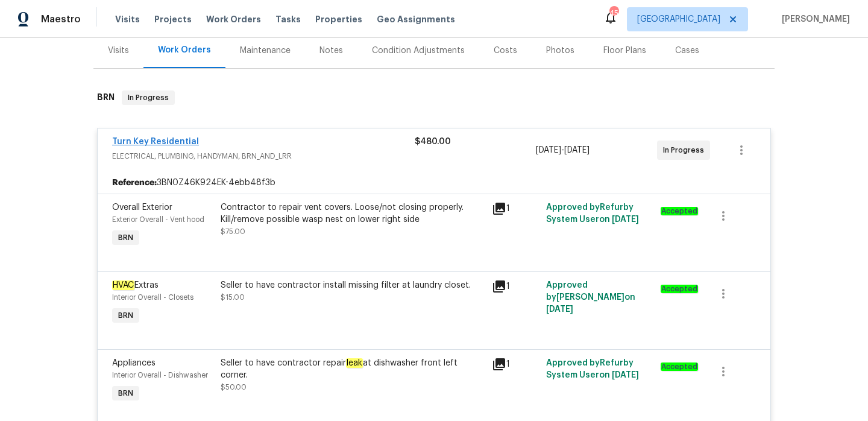  Describe the element at coordinates (123, 285) in the screenshot. I see `em: HVAC` at that location.